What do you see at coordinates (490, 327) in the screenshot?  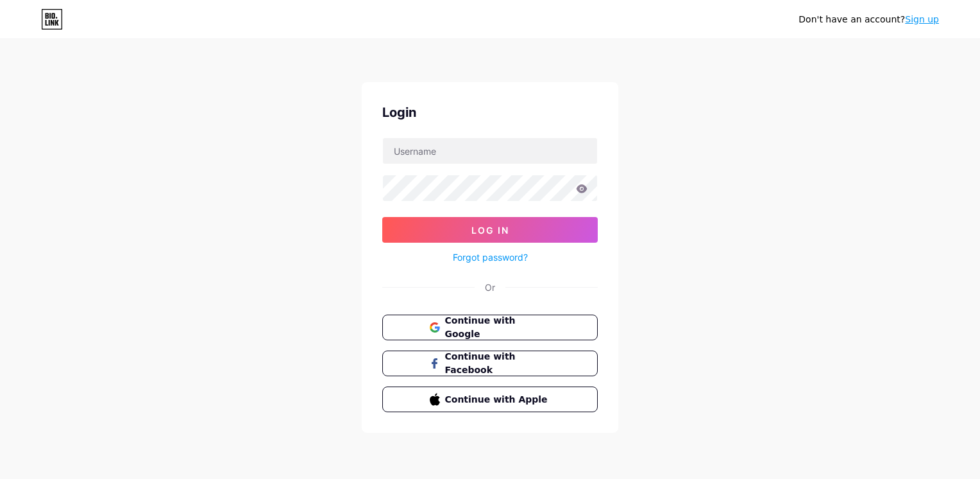 I see `button: Continue with Google` at bounding box center [490, 327].